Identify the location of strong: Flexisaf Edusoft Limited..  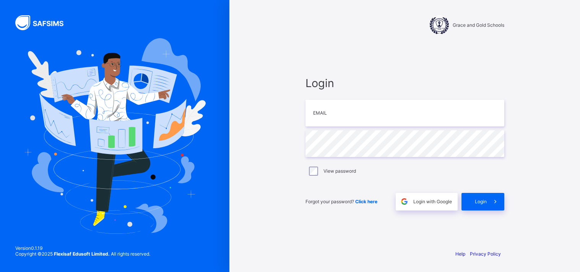
(82, 254).